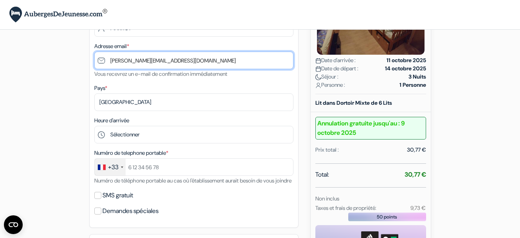 Image resolution: width=520 pixels, height=238 pixels. What do you see at coordinates (415, 174) in the screenshot?
I see `strong: 30,77 €` at bounding box center [415, 174].